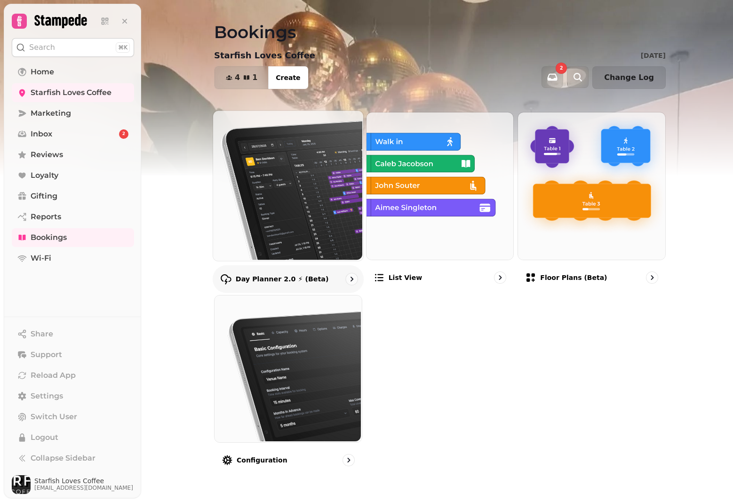 This screenshot has height=502, width=733. What do you see at coordinates (73, 334) in the screenshot?
I see `button: Share` at bounding box center [73, 334].